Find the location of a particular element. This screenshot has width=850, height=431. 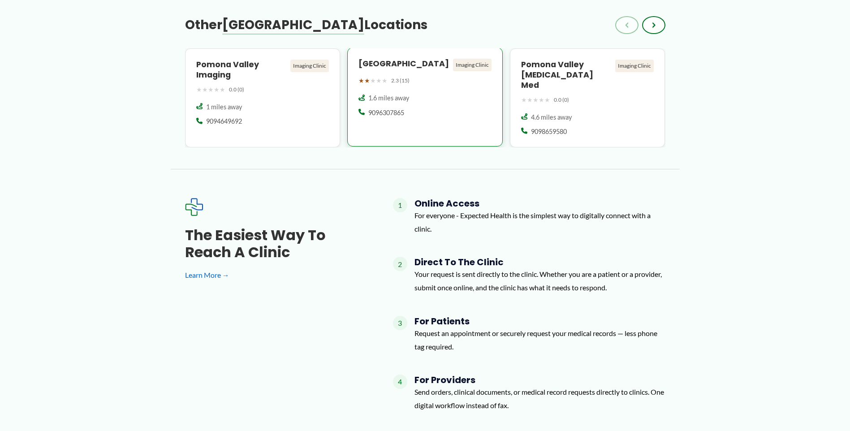

span: 4.6 miles away is located at coordinates (551, 117).